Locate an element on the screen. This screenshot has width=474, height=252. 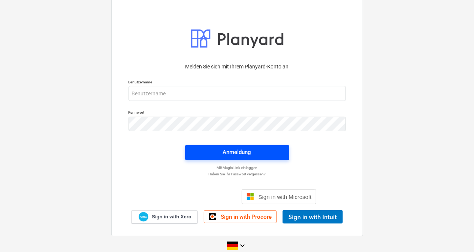
div: Chat-Widget is located at coordinates (455, 234).